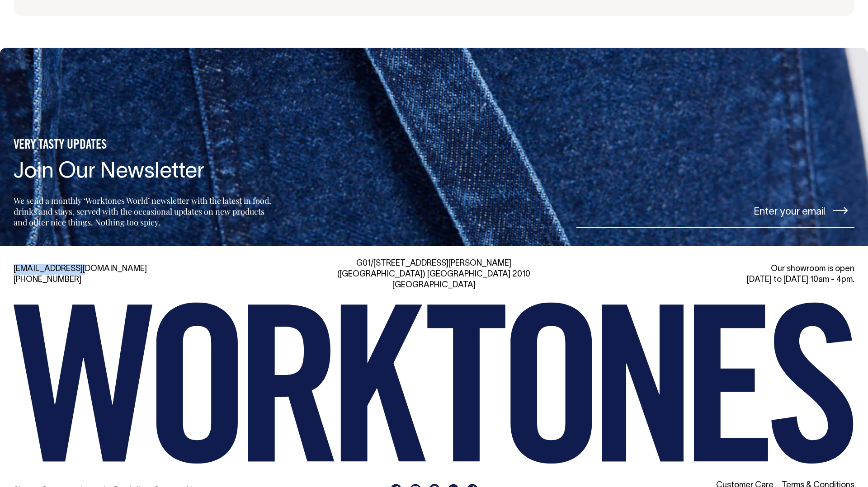  What do you see at coordinates (143, 146) in the screenshot?
I see `h5: VERY TASTY UPDATES` at bounding box center [143, 146].